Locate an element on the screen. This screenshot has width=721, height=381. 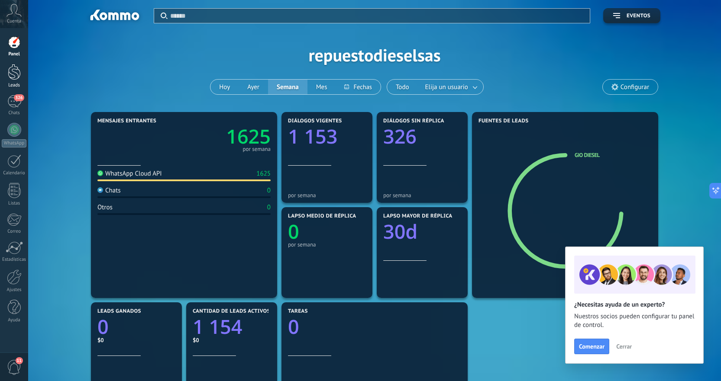
text: 30d is located at coordinates (400, 232).